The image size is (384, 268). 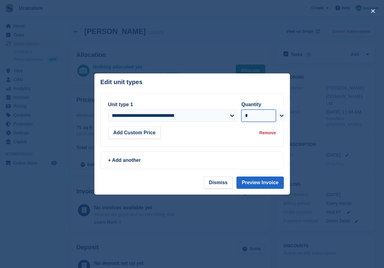 What do you see at coordinates (268, 133) in the screenshot?
I see `div: Remove` at bounding box center [268, 133].